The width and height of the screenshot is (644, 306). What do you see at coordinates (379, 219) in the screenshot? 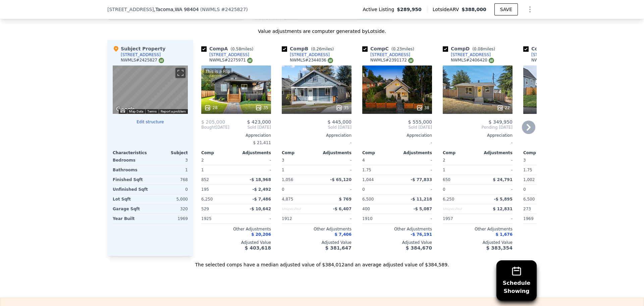
I see `div: 1910` at bounding box center [379, 219].